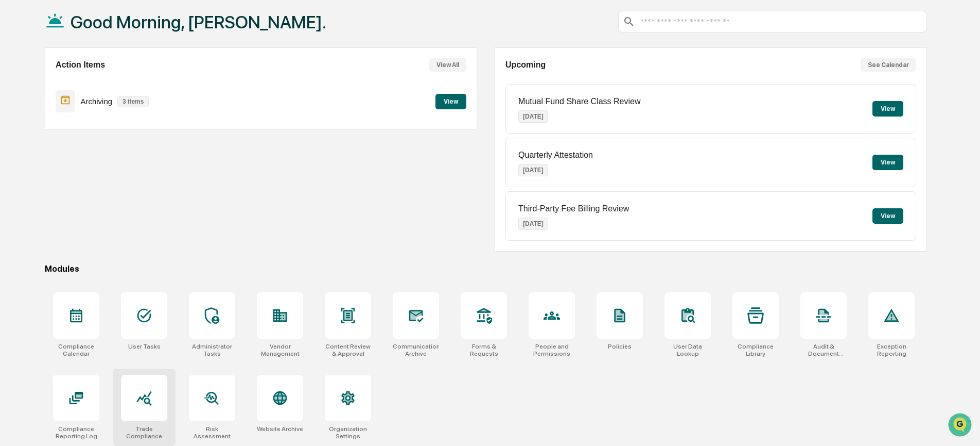 The height and width of the screenshot is (446, 980). What do you see at coordinates (98, 178) in the screenshot?
I see `a: Powered byPylon` at bounding box center [98, 178].